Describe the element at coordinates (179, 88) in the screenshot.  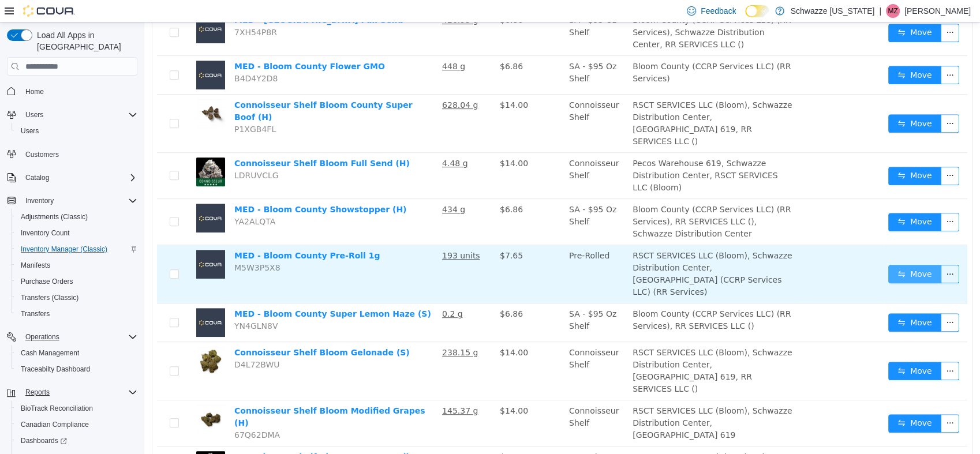
I see `a: Connoisseur Shelf Bloom County Super Boof (H)` at that location.